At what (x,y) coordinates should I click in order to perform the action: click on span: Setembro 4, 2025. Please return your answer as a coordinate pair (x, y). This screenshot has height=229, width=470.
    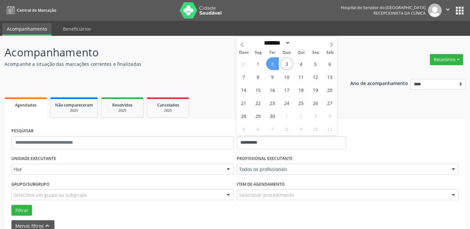
    Looking at the image, I should click on (301, 64).